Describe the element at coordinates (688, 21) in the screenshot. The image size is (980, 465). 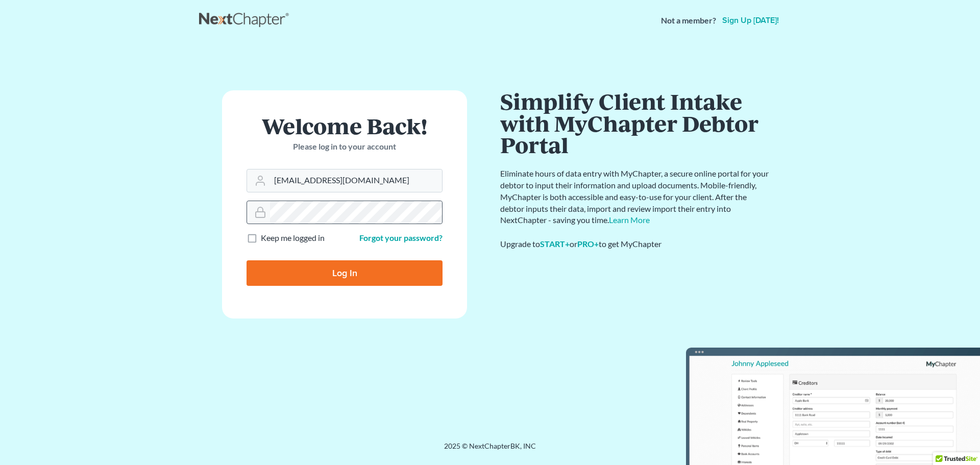
I see `strong: Not a member?` at that location.